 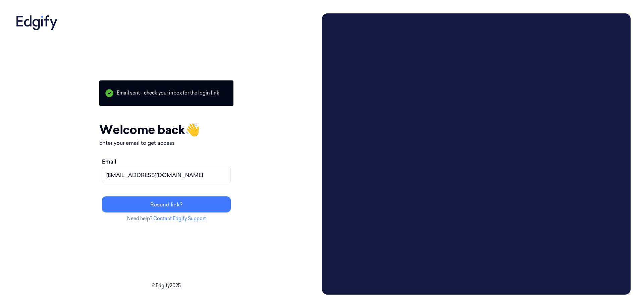 What do you see at coordinates (166, 286) in the screenshot?
I see `p: © Edgify 2025` at bounding box center [166, 286].